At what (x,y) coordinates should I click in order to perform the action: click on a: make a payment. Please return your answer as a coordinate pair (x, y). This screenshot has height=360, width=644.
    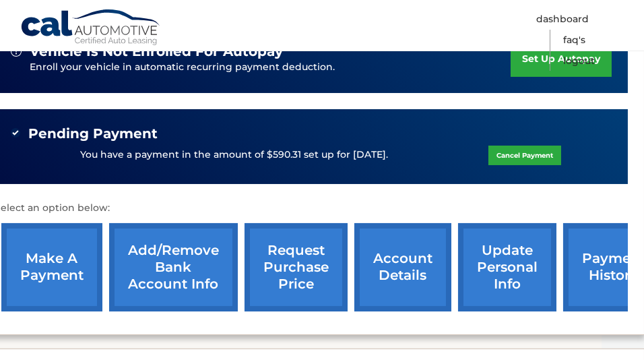
    Looking at the image, I should click on (52, 267).